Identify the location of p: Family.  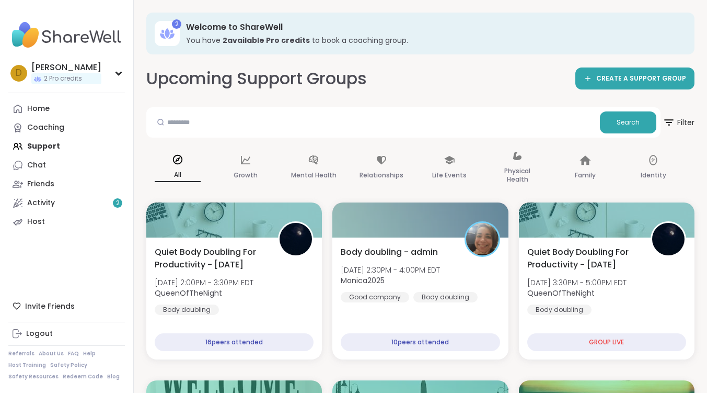
(585, 175).